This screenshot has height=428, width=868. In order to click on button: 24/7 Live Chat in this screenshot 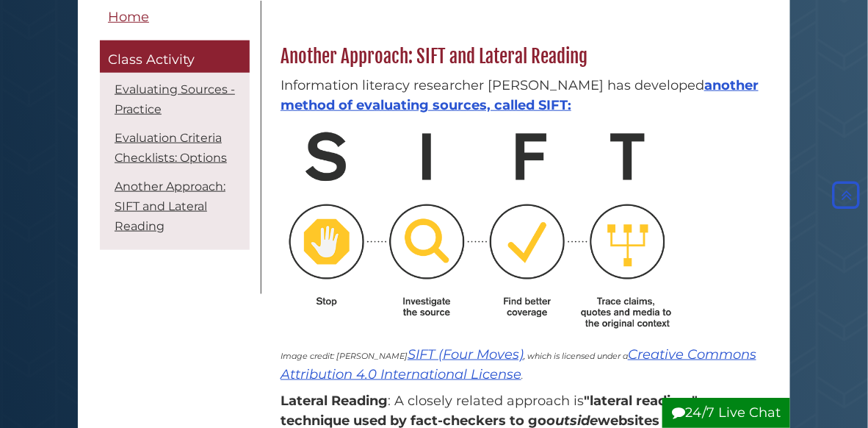, I will do `click(726, 413)`.